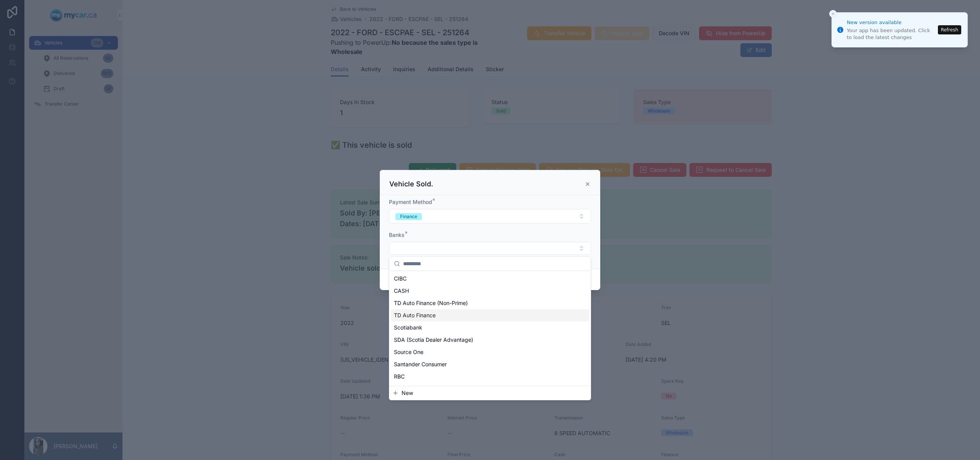 This screenshot has width=980, height=460. What do you see at coordinates (891, 23) in the screenshot?
I see `div: New version available` at bounding box center [891, 23].